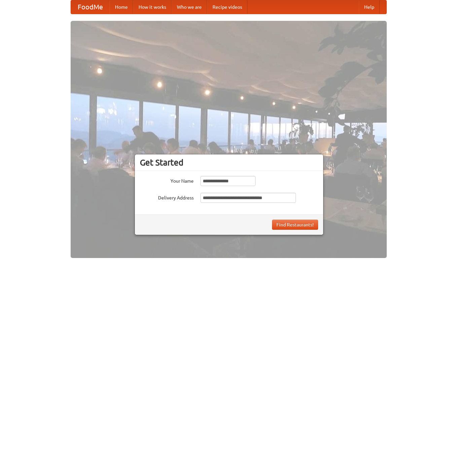  I want to click on a: Recipe videos, so click(227, 7).